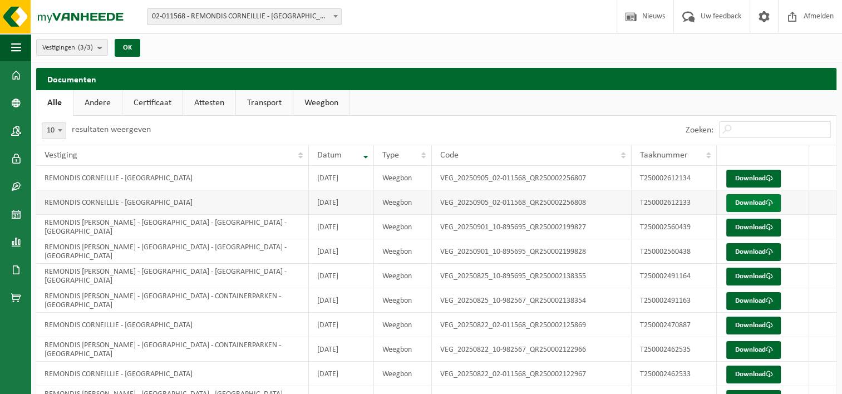 The image size is (842, 394). Describe the element at coordinates (674, 178) in the screenshot. I see `td: T250002612134` at that location.